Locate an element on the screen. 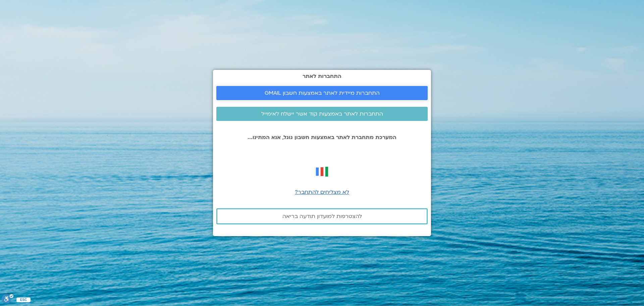  h2: התחברות לאתר is located at coordinates (322, 76).